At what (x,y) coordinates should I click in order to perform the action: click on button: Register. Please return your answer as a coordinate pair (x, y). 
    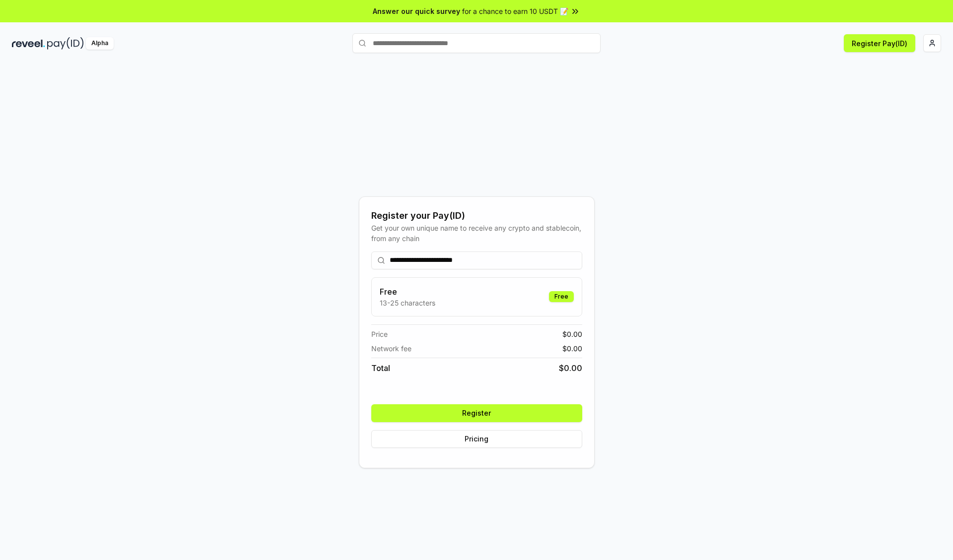
    Looking at the image, I should click on (476, 413).